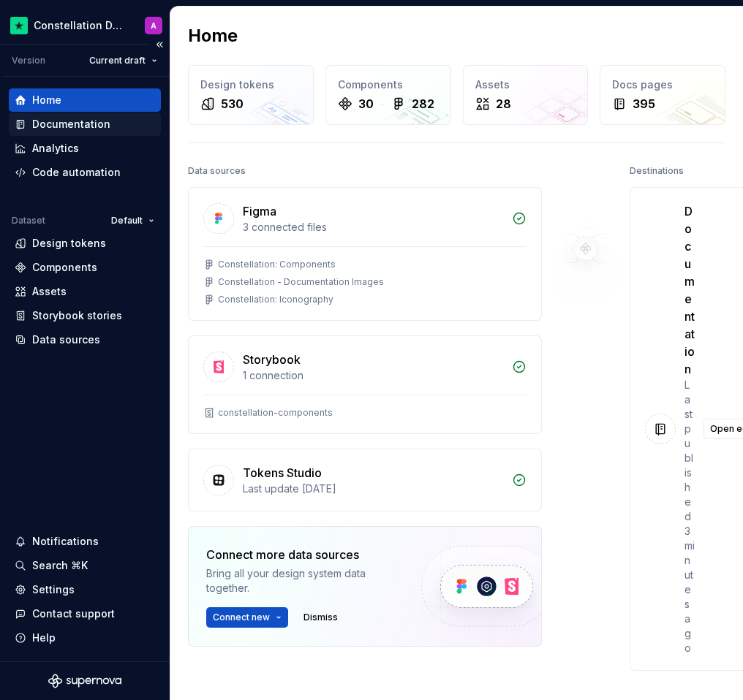 This screenshot has height=700, width=743. I want to click on div: 282, so click(422, 104).